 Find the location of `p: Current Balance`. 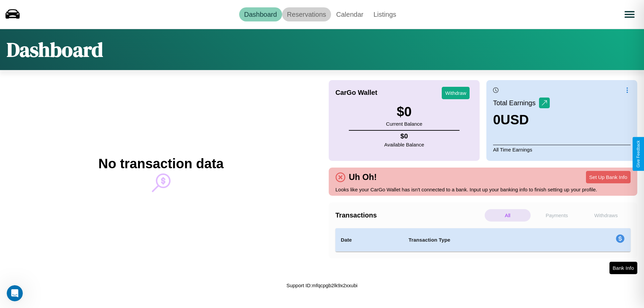

p: Current Balance is located at coordinates (404, 124).